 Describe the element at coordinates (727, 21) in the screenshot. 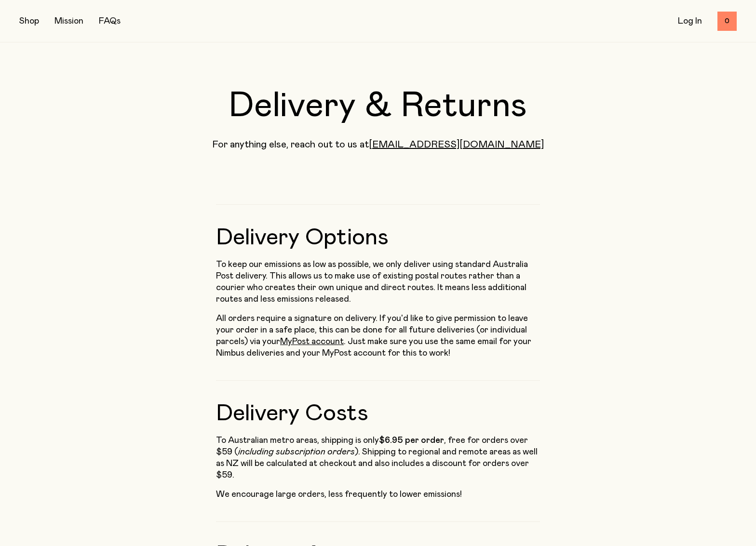

I see `button: 0` at that location.